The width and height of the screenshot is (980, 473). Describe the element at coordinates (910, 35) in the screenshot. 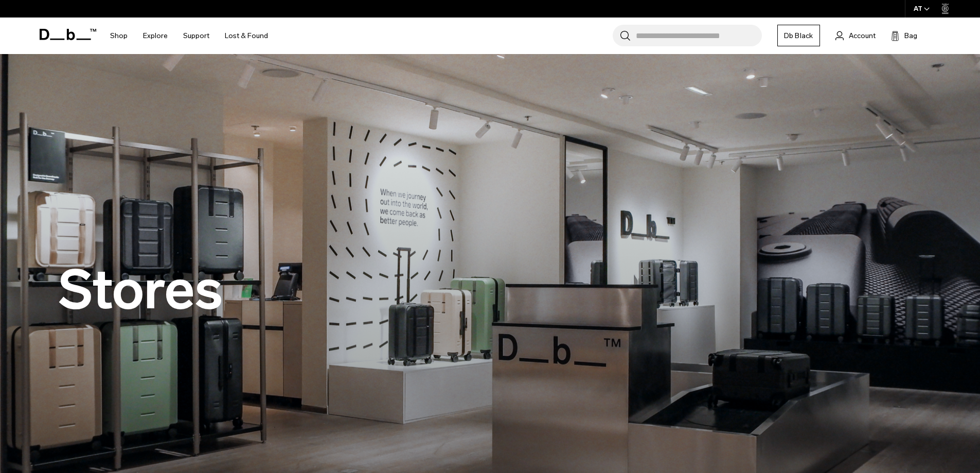

I see `span: Bag` at that location.